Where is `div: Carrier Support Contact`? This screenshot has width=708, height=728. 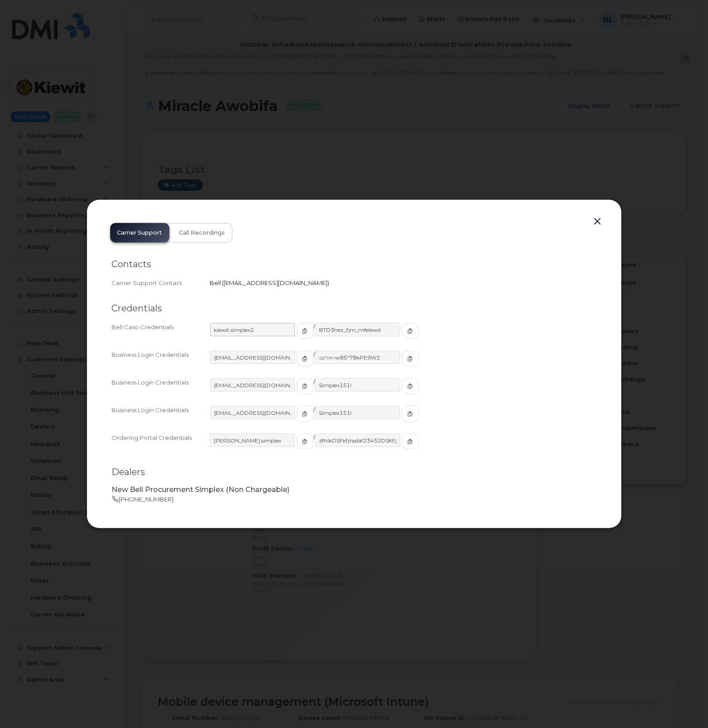
div: Carrier Support Contact is located at coordinates (161, 283).